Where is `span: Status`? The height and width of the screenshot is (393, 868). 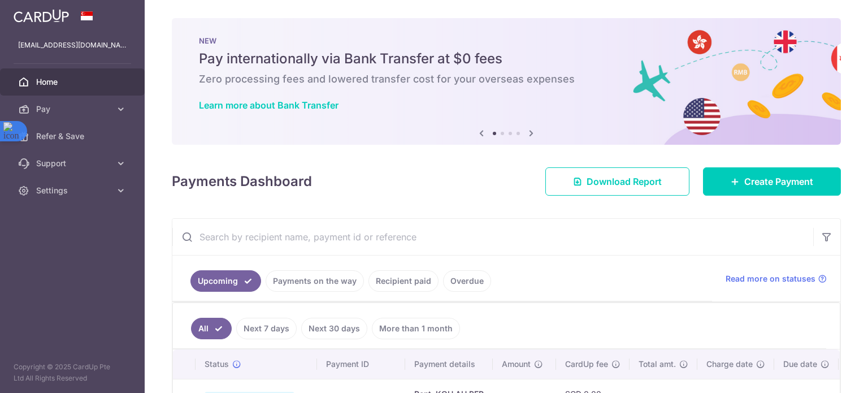 span: Status is located at coordinates (216, 364).